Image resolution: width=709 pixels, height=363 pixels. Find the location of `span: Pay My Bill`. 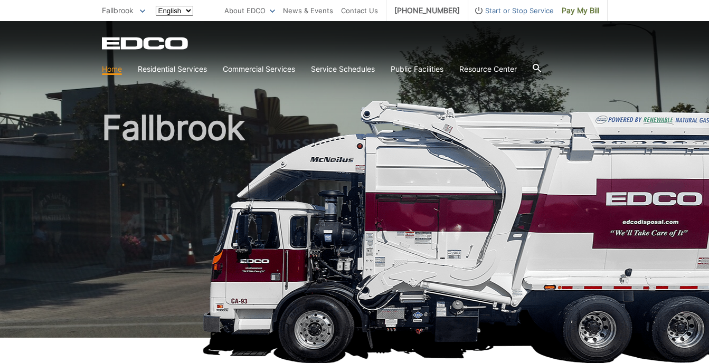

span: Pay My Bill is located at coordinates (580, 11).